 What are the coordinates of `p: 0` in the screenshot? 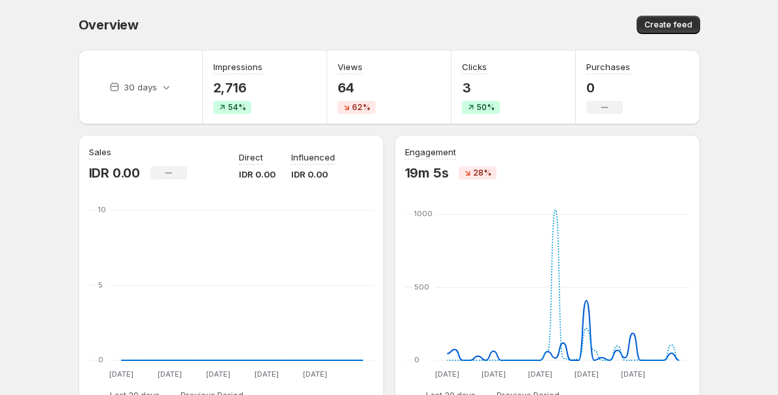 It's located at (608, 88).